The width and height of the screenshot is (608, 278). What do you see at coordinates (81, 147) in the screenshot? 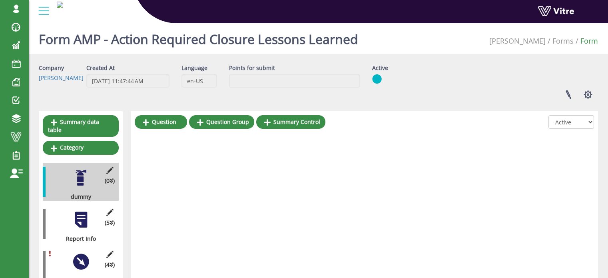
I see `a: Category` at bounding box center [81, 147].